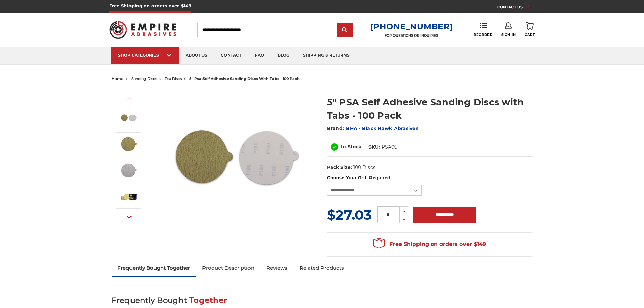 The height and width of the screenshot is (308, 644). What do you see at coordinates (345, 30) in the screenshot?
I see `input: Submit` at bounding box center [345, 30].